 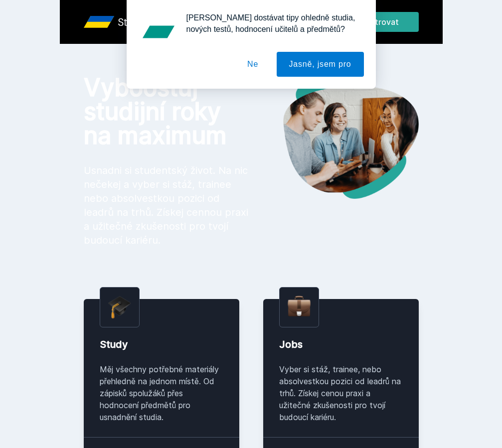 I want to click on img: hero.png, so click(x=335, y=137).